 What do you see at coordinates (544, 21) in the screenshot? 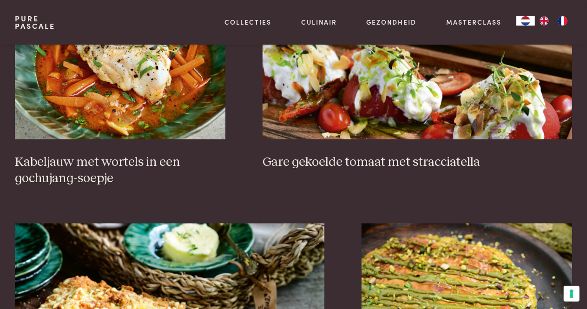
I see `a: EN` at bounding box center [544, 21].